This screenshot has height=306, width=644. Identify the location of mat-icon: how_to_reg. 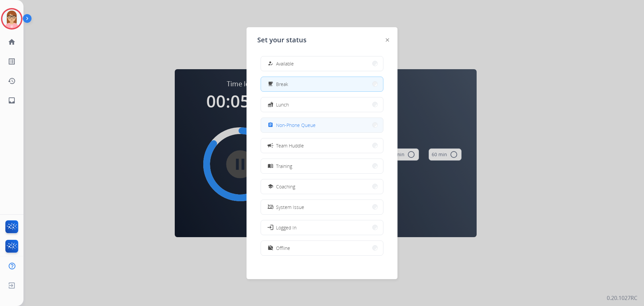
(270, 63).